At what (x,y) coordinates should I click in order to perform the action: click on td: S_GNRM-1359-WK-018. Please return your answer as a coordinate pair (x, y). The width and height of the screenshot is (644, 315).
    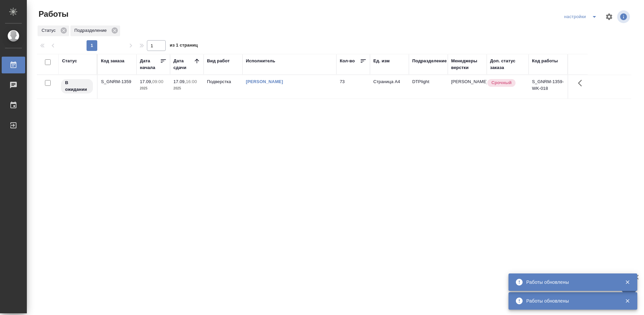
    Looking at the image, I should click on (548, 87).